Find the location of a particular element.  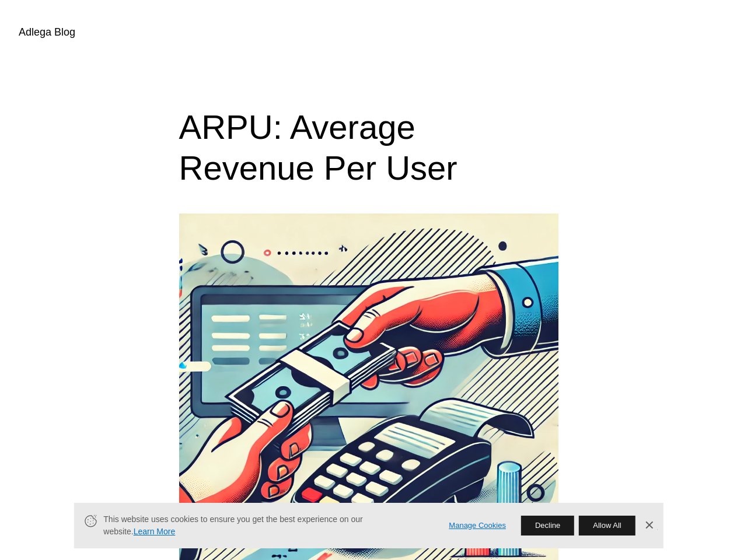

a: Dismiss Banner is located at coordinates (649, 526).